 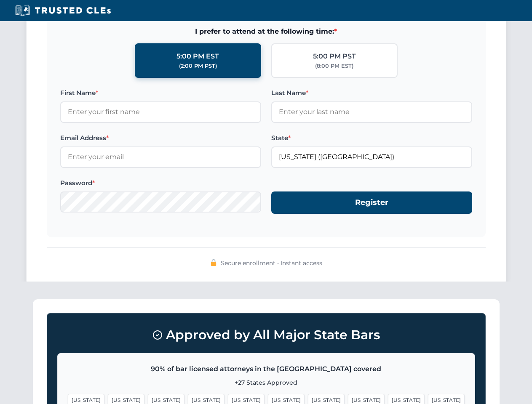 What do you see at coordinates (266, 383) in the screenshot?
I see `p: +27 States Approved` at bounding box center [266, 383].